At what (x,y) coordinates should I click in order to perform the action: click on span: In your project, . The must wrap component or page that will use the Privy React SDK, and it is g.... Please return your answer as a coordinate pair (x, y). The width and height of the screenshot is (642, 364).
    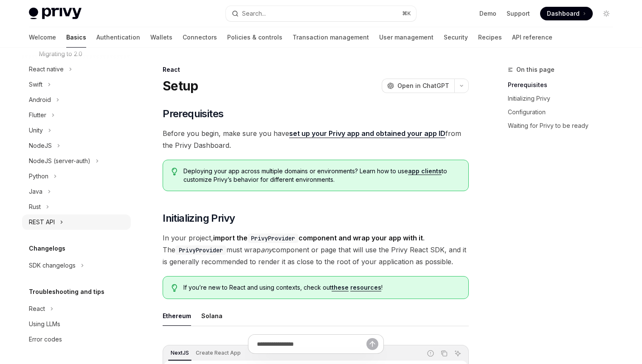
    Looking at the image, I should click on (316, 250).